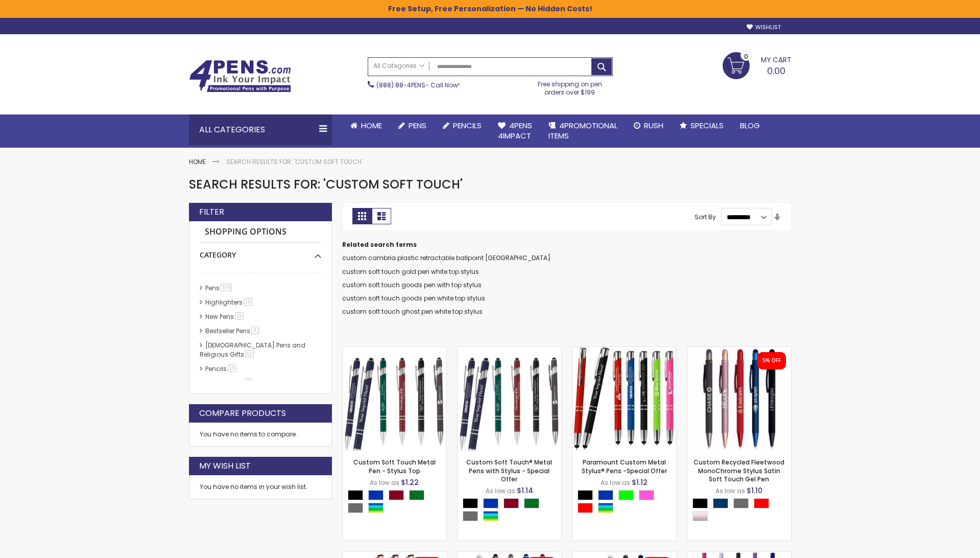 Image resolution: width=980 pixels, height=558 pixels. What do you see at coordinates (211, 212) in the screenshot?
I see `strong: Filter` at bounding box center [211, 212].